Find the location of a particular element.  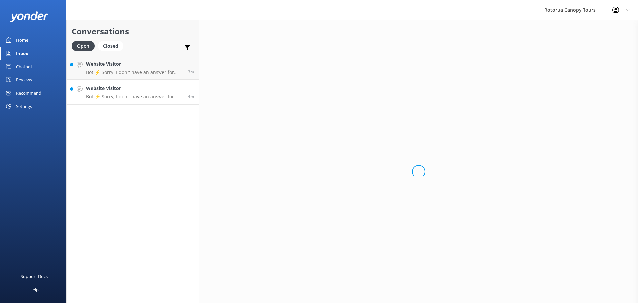

div: Chatbot is located at coordinates (24, 66).